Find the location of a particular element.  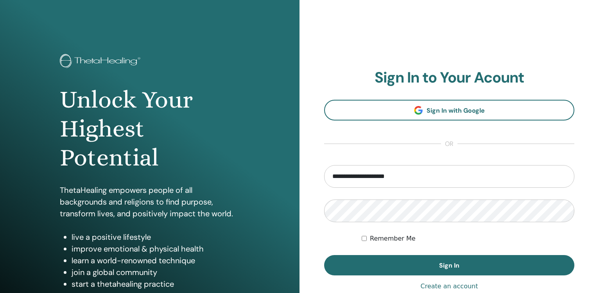

p: ThetaHealing empowers people of all backgrounds and religions to find purpose, transform lives, a... is located at coordinates (150, 202).